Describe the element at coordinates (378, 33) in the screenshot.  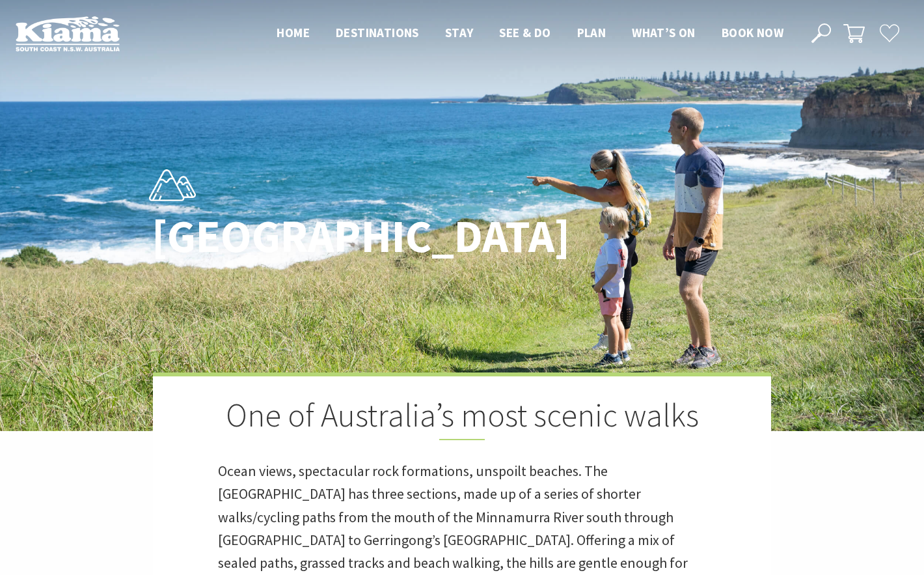
I see `span: Destinations` at that location.